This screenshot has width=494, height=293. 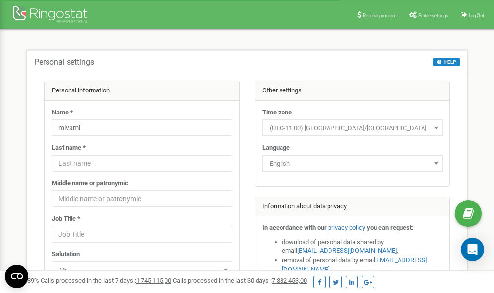 What do you see at coordinates (106, 280) in the screenshot?
I see `span: Calls processed in the last 7 days :` at bounding box center [106, 280].